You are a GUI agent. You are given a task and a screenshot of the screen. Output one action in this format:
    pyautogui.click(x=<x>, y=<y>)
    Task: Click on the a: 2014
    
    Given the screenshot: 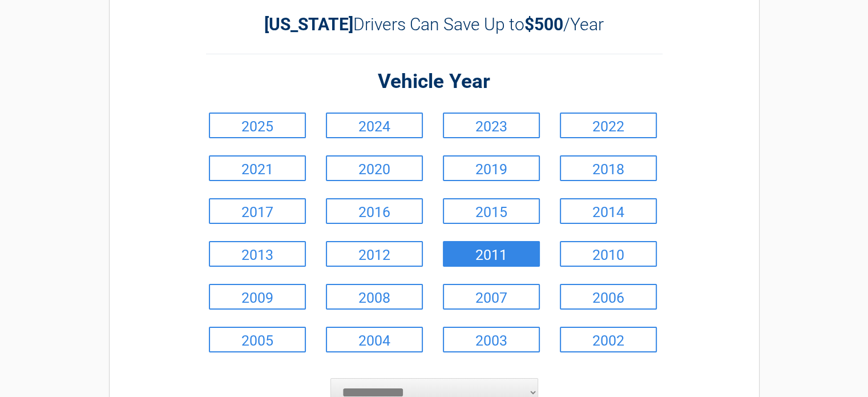 What is the action you would take?
    pyautogui.click(x=609, y=211)
    